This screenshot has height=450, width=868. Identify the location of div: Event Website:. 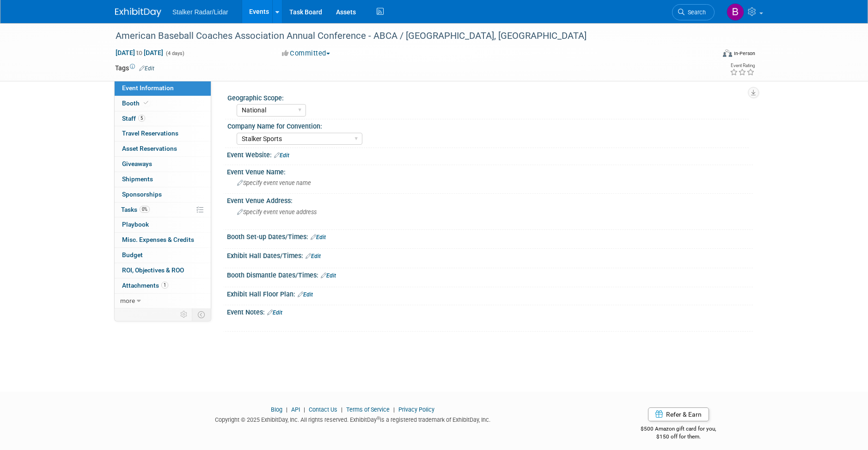
(490, 154).